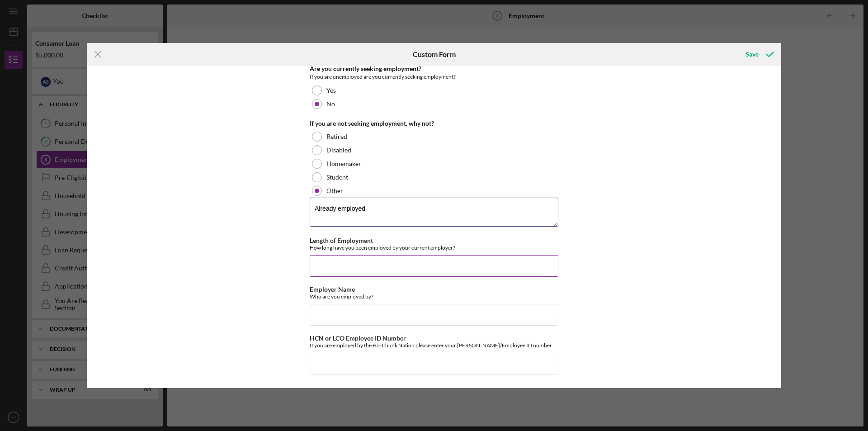 Image resolution: width=868 pixels, height=431 pixels. Describe the element at coordinates (752, 54) in the screenshot. I see `div: Save` at that location.